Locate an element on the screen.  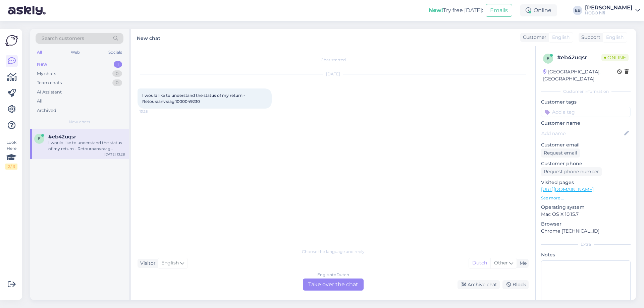
p: Mac OS X 10.15.7 is located at coordinates (586, 214).